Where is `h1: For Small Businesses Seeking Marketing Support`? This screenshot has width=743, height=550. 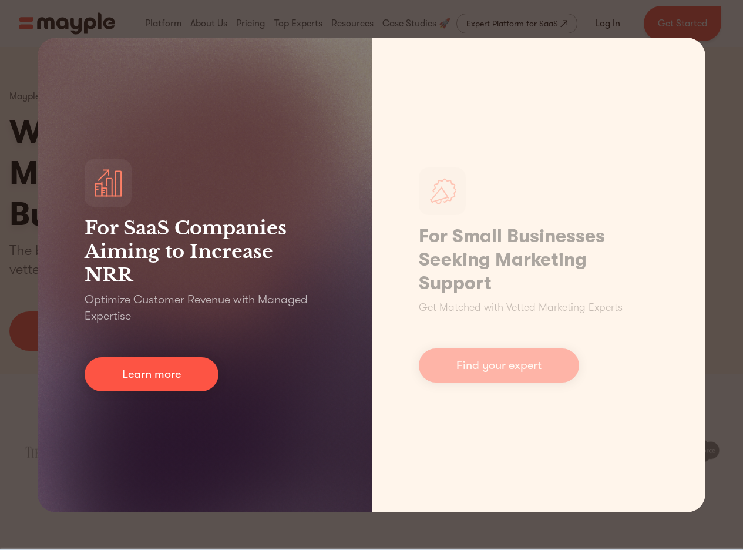
h1: For Small Businesses Seeking Marketing Support is located at coordinates (539, 260).